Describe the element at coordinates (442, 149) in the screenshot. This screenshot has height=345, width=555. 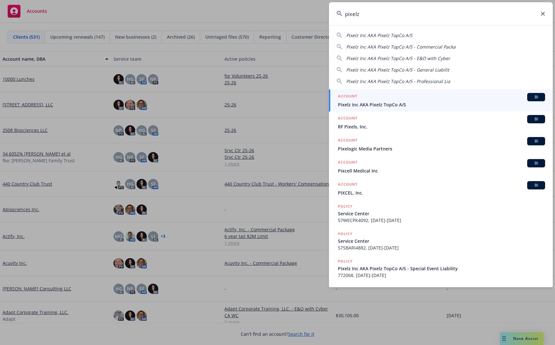
I see `span: Pixelogic Media Partners` at that location.